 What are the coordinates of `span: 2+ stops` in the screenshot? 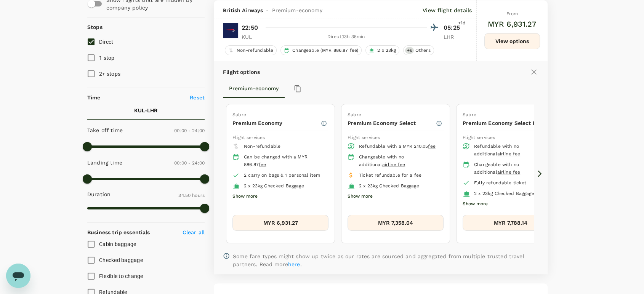 It's located at (109, 74).